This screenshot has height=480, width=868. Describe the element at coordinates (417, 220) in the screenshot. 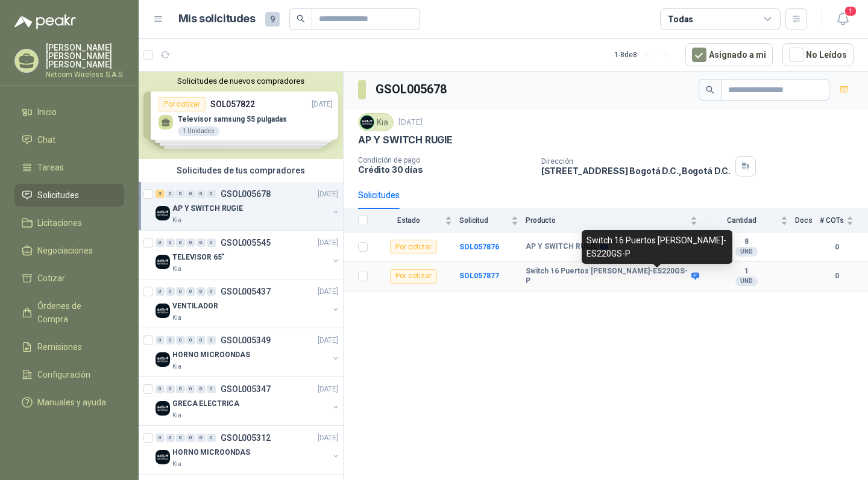

I see `th: Estado` at that location.